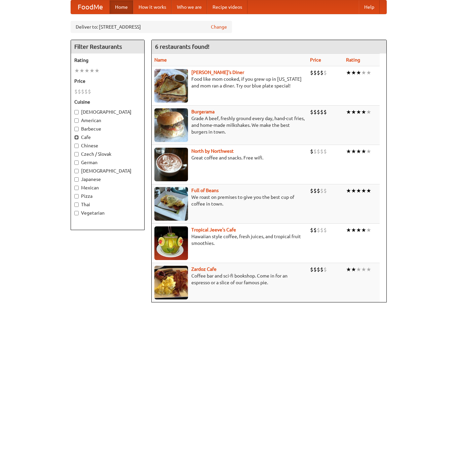 This screenshot has width=457, height=476. I want to click on a: Recipe videos, so click(228, 7).